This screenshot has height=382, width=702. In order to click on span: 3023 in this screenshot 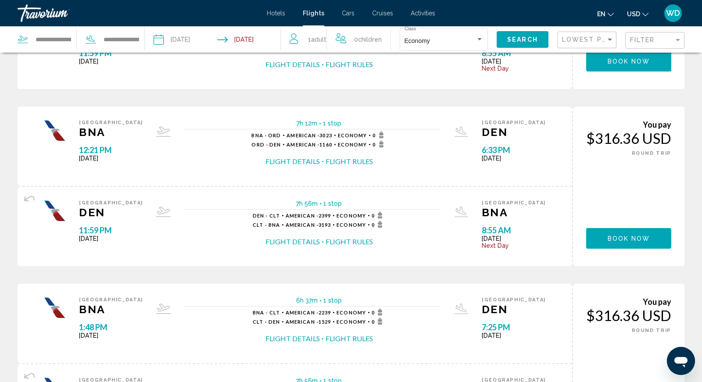, I will do `click(309, 135)`.